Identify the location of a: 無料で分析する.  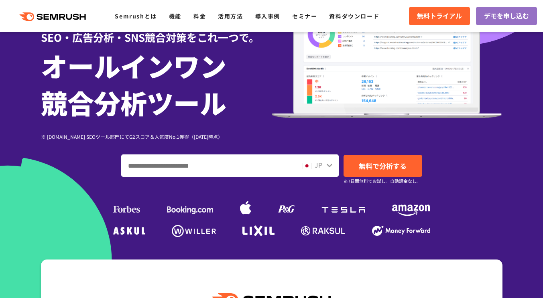
(383, 166).